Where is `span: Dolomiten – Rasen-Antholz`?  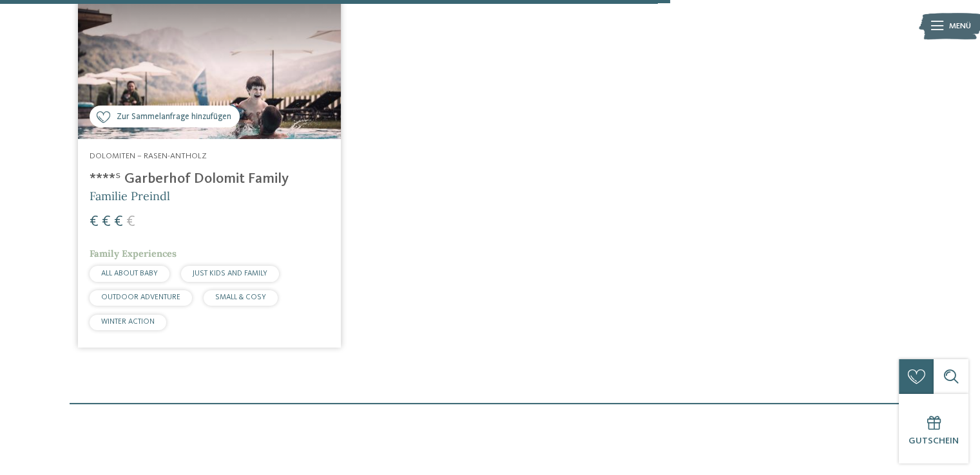 span: Dolomiten – Rasen-Antholz is located at coordinates (148, 156).